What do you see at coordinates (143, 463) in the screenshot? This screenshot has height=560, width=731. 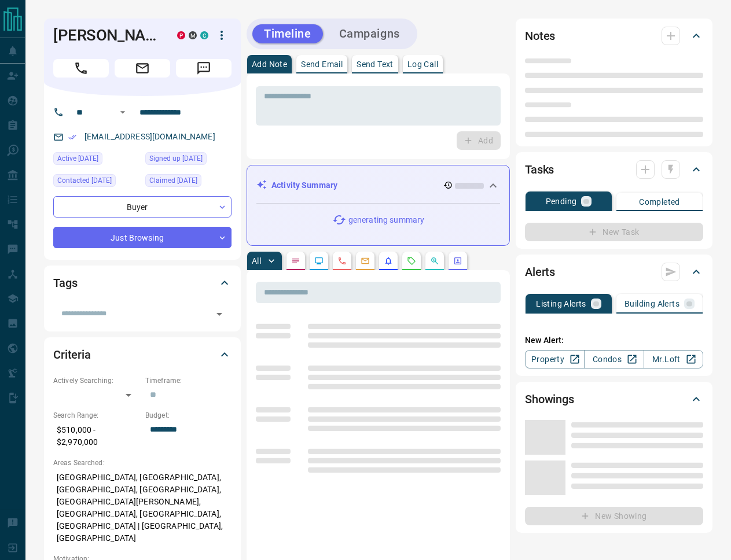 I see `p: Areas Searched:` at bounding box center [143, 463].